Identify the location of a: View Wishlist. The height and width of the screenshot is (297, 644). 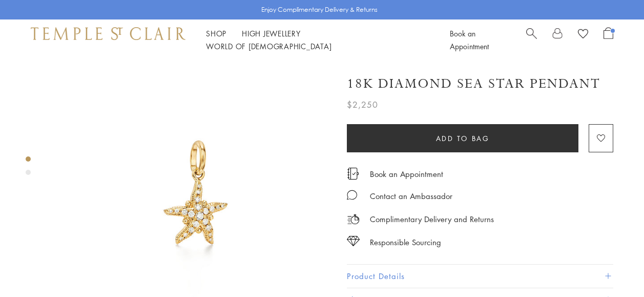
(583, 35).